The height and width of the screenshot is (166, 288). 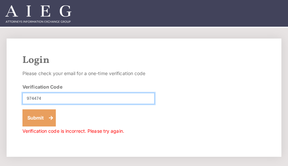 What do you see at coordinates (42, 87) in the screenshot?
I see `label: Verification Code` at bounding box center [42, 87].